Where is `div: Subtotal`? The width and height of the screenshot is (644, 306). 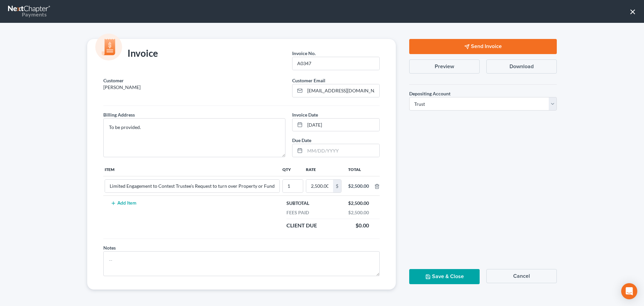 div: Subtotal is located at coordinates (298, 203).